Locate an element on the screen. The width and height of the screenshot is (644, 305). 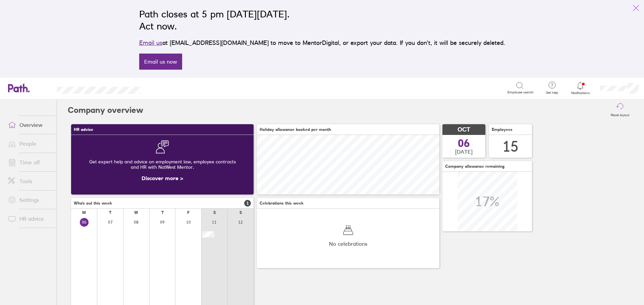
span: Who's out this week is located at coordinates (93, 203).